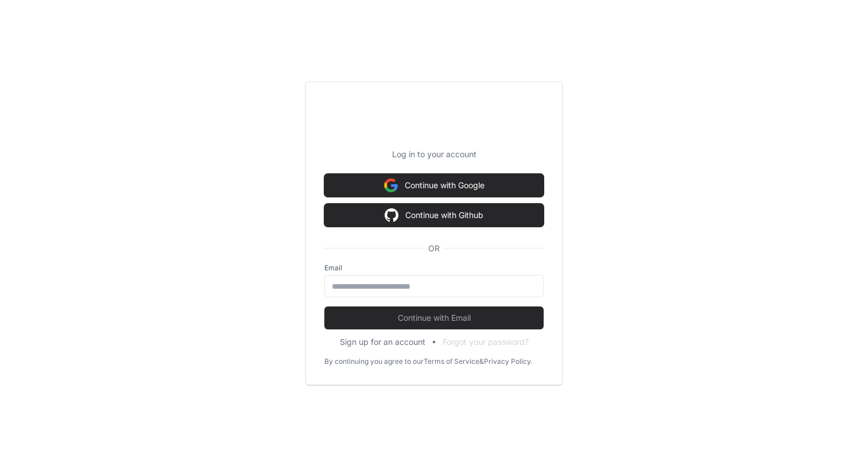  What do you see at coordinates (434, 249) in the screenshot?
I see `span: OR` at bounding box center [434, 249].